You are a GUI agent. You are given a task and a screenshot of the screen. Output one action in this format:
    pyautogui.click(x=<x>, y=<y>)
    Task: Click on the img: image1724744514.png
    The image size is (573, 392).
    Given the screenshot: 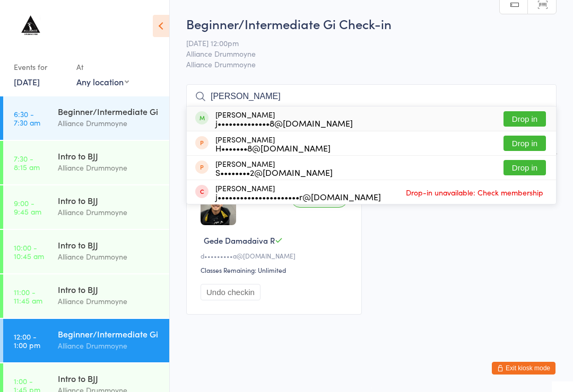 What is the action you would take?
    pyautogui.click(x=218, y=207)
    